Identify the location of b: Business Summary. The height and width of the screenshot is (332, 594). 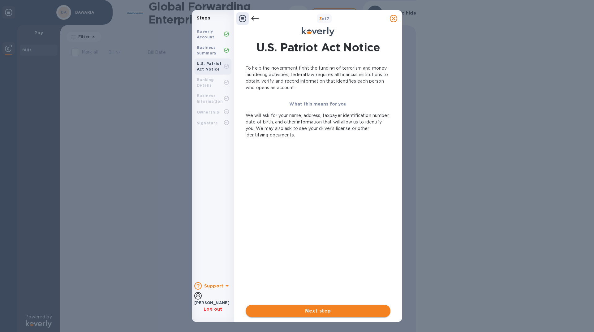
(207, 50).